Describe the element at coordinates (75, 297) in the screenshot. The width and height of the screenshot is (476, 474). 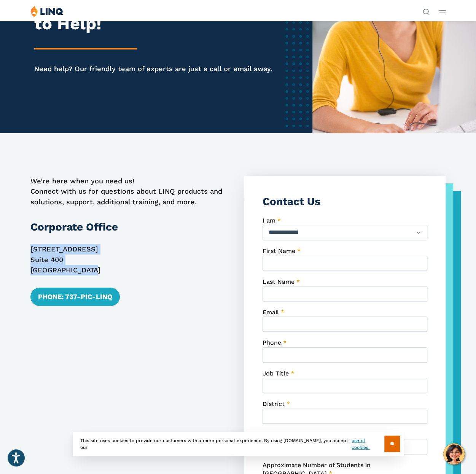
I see `a: Phone: 737-PIC-LINQ` at that location.